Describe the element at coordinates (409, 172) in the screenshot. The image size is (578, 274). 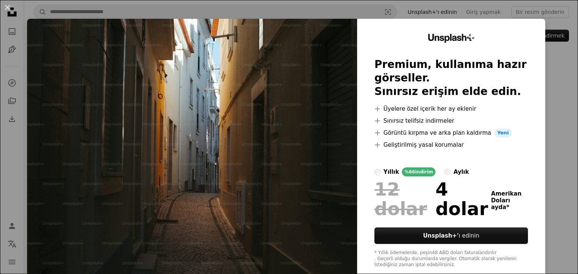
I see `font: %66` at that location.